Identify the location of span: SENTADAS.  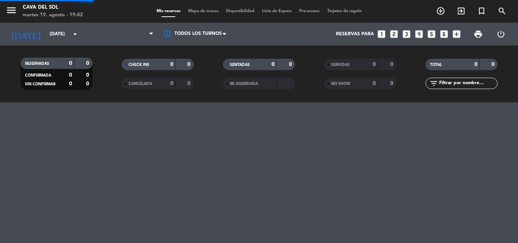
(240, 65).